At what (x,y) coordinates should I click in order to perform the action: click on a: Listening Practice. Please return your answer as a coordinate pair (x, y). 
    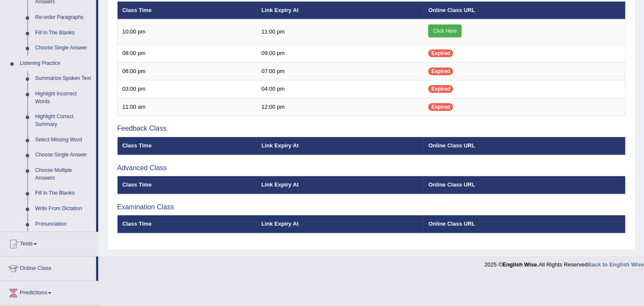
    Looking at the image, I should click on (56, 64).